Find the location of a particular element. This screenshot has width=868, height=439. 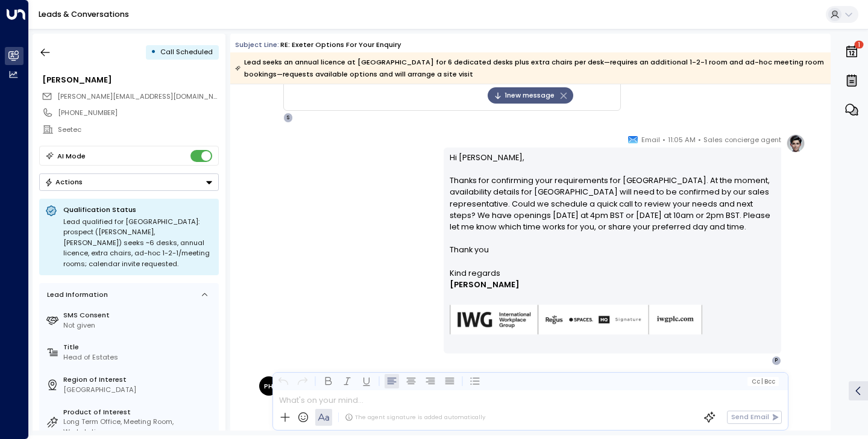

label: Product of Interest is located at coordinates (139, 412).